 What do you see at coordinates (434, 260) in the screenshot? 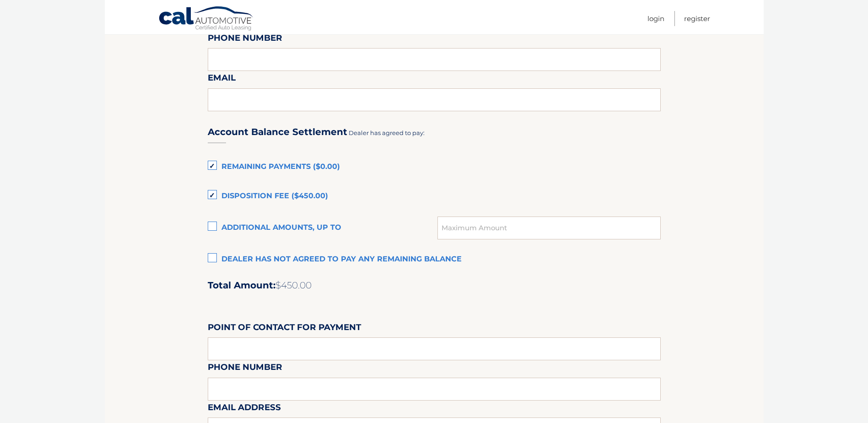
I see `label: Dealer has not agreed to pay any remaining balance` at bounding box center [434, 260].